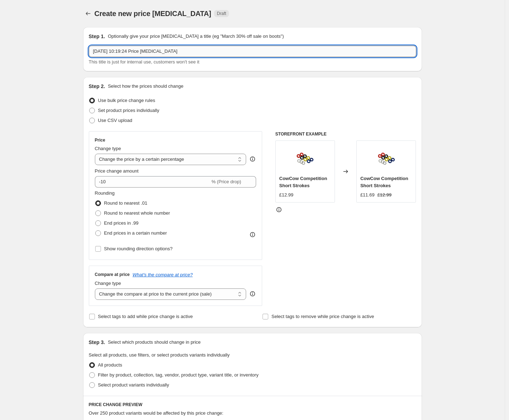 The width and height of the screenshot is (509, 420). What do you see at coordinates (115, 121) in the screenshot?
I see `span: Use CSV upload` at bounding box center [115, 121].